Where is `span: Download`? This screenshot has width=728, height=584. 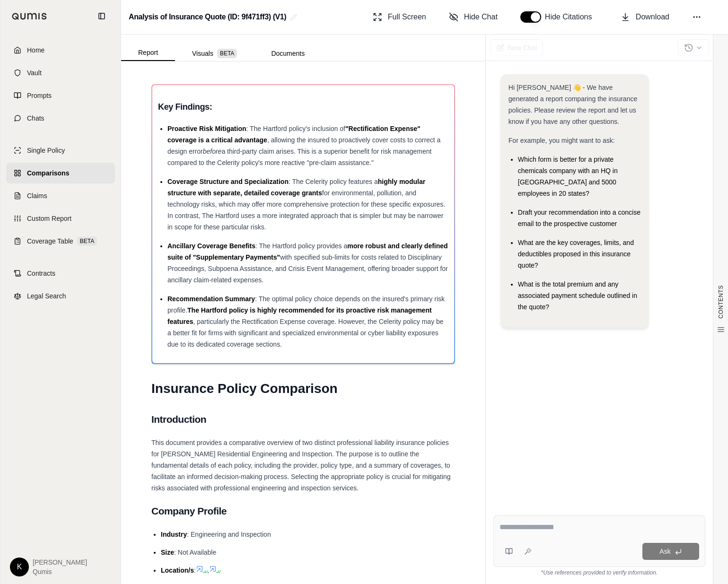
span: Download is located at coordinates (652, 17).